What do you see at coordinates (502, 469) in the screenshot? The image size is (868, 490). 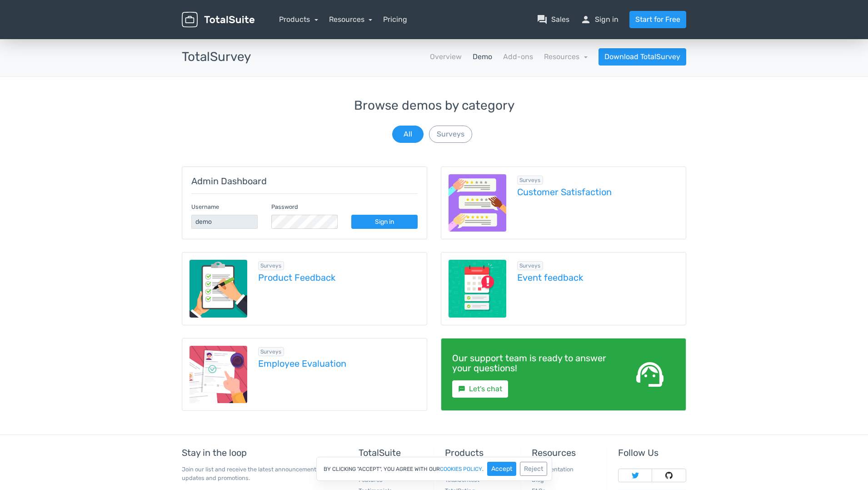 I see `button: Accept` at bounding box center [502, 469].